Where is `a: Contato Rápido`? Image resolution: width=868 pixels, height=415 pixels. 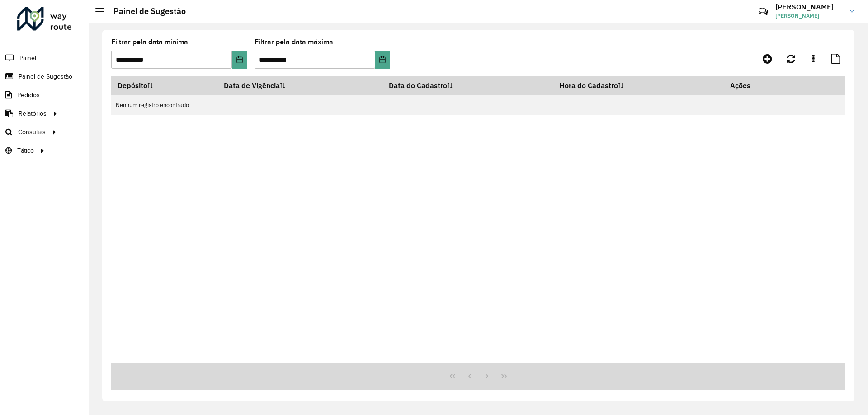 a: Contato Rápido is located at coordinates (763, 11).